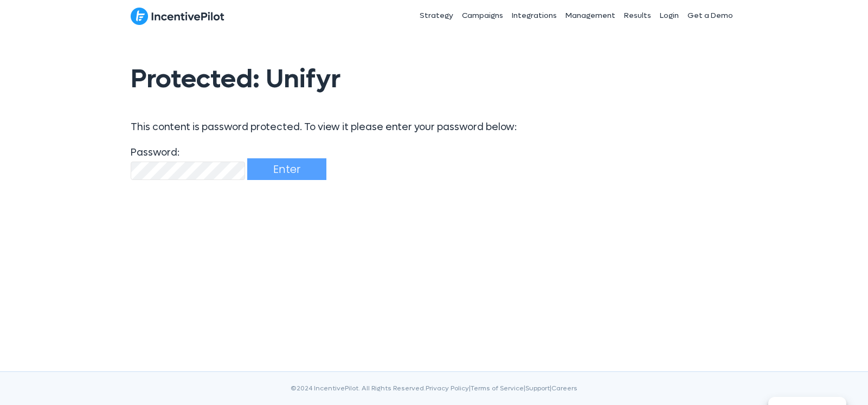 The image size is (868, 405). What do you see at coordinates (447, 388) in the screenshot?
I see `a: Privacy Policy` at bounding box center [447, 388].